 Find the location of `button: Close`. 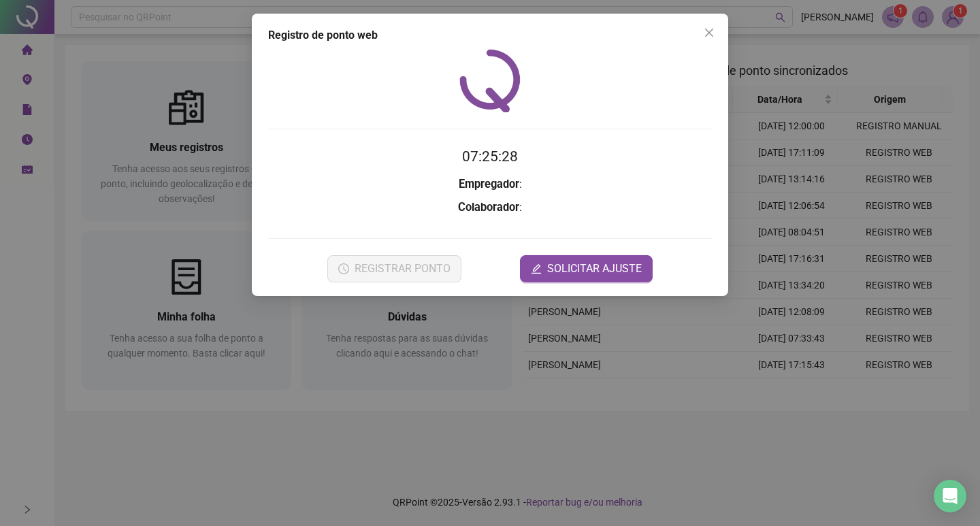

button: Close is located at coordinates (709, 33).